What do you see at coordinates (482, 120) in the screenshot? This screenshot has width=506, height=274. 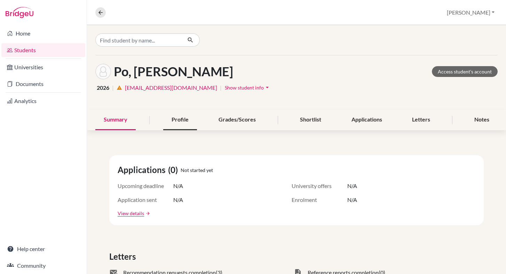 I see `div: Notes` at bounding box center [482, 120].